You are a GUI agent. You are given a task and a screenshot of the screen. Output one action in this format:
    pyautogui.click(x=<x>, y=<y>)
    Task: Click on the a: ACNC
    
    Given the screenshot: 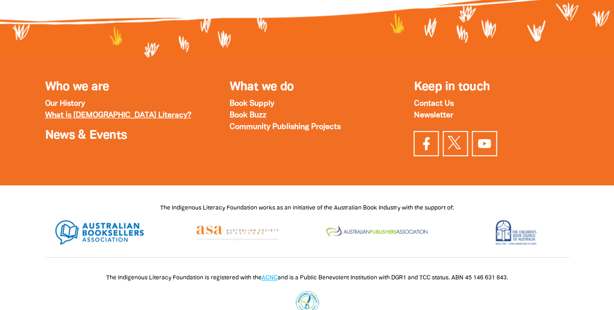 What is the action you would take?
    pyautogui.click(x=269, y=278)
    